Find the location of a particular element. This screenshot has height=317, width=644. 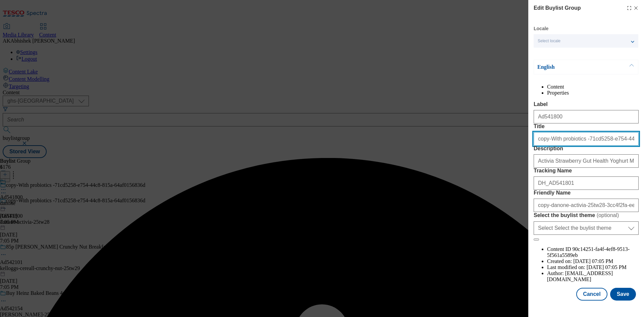

li: Last modified on: is located at coordinates (593, 268).